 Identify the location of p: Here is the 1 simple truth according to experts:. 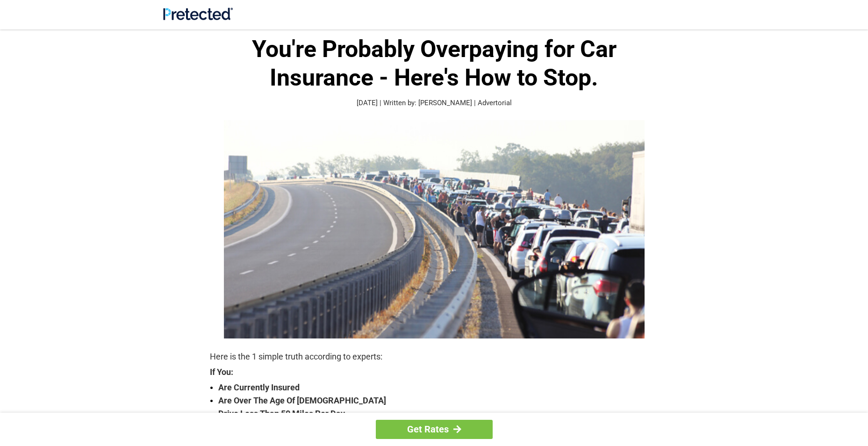
(434, 357).